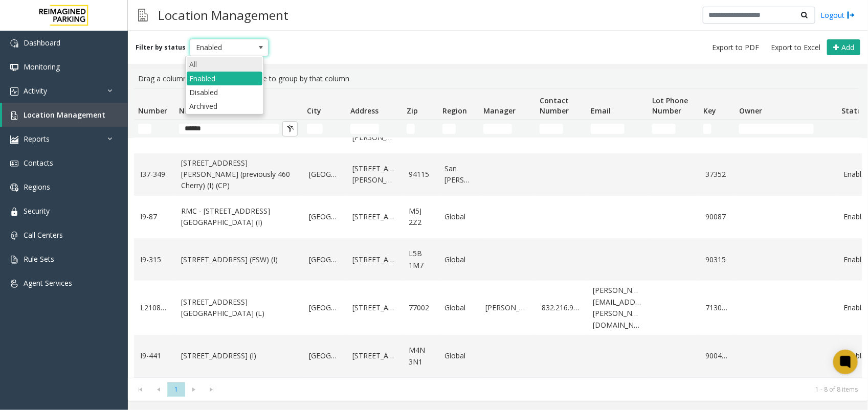 The image size is (868, 410). I want to click on a: 37352, so click(717, 174).